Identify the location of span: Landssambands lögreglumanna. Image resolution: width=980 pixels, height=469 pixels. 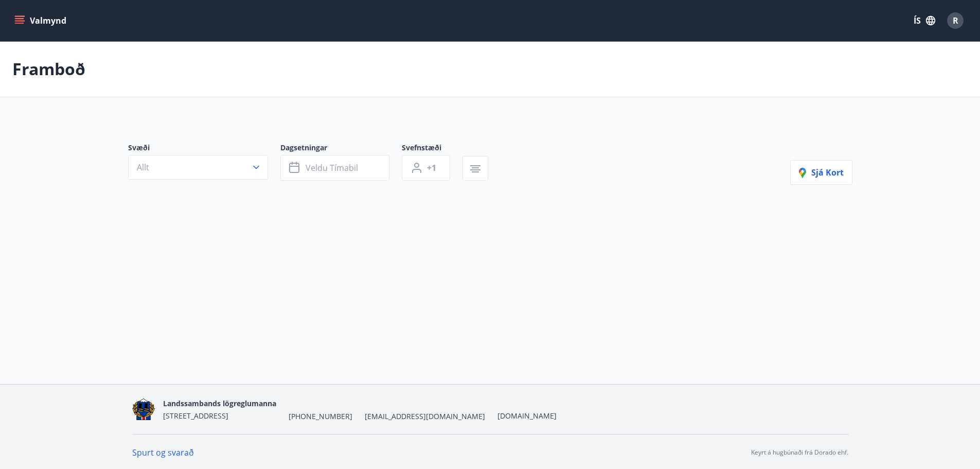
(219, 403).